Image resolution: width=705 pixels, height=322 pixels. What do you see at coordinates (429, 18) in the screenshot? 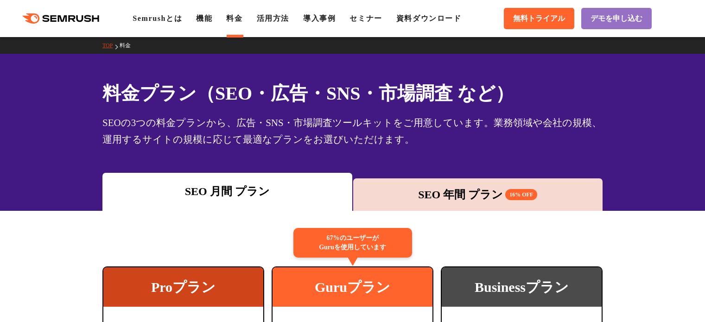
I see `a: 資料ダウンロード` at bounding box center [429, 18].